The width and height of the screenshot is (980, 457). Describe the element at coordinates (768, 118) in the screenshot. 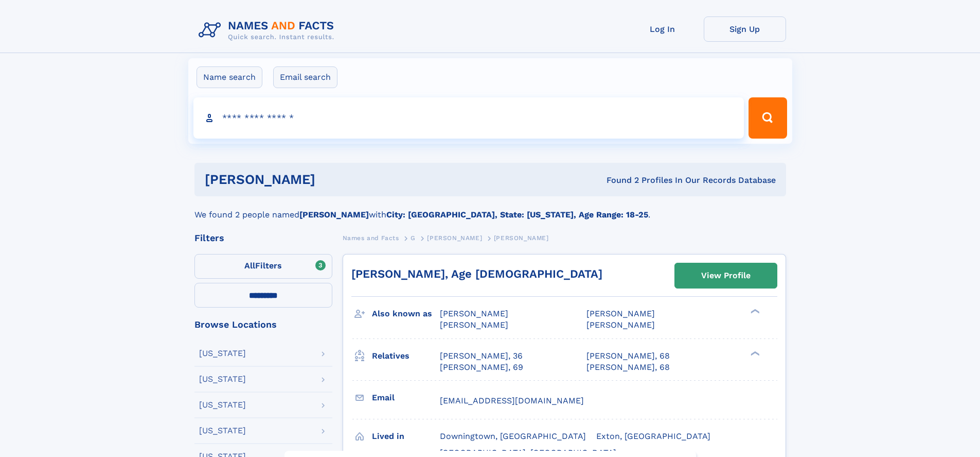

I see `button: Search Button` at that location.